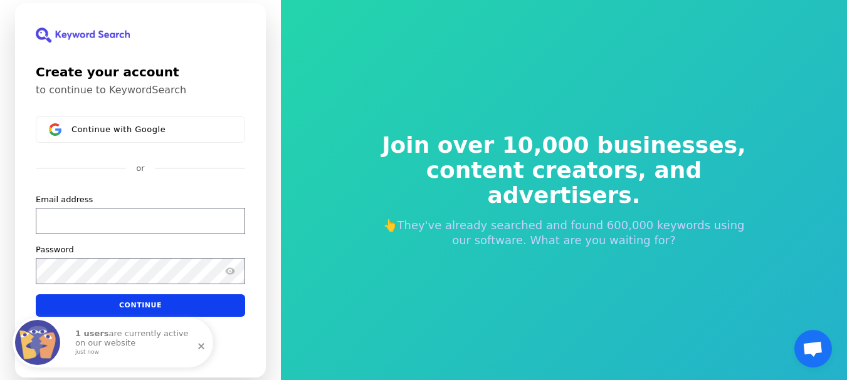 The height and width of the screenshot is (380, 847). What do you see at coordinates (564, 233) in the screenshot?
I see `p: 👆They've already searched and found 600,000 keywords using our software. What are you waiting for?` at bounding box center [564, 233].